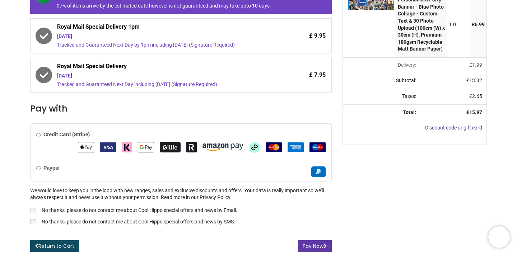  Describe the element at coordinates (191, 147) in the screenshot. I see `img: Revolut Pay` at that location.